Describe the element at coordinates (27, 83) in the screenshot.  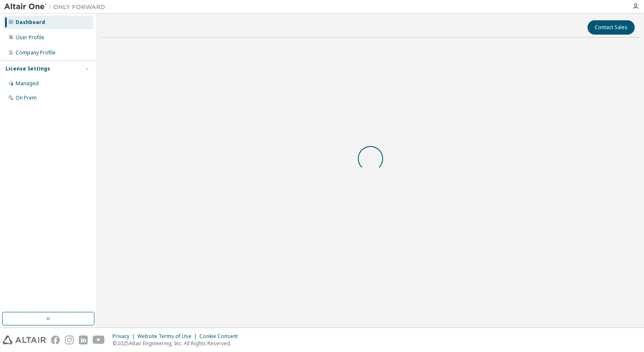
I see `div: Managed` at that location.